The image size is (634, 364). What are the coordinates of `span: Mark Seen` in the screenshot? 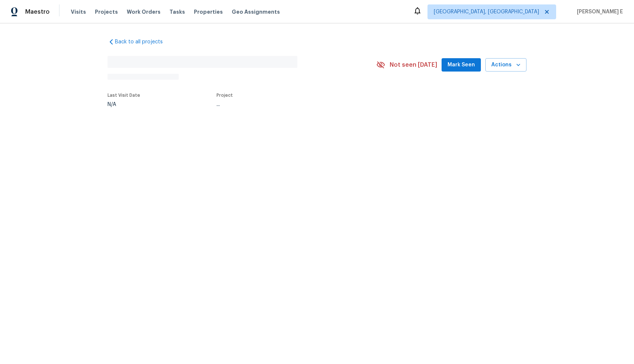 It's located at (462, 65).